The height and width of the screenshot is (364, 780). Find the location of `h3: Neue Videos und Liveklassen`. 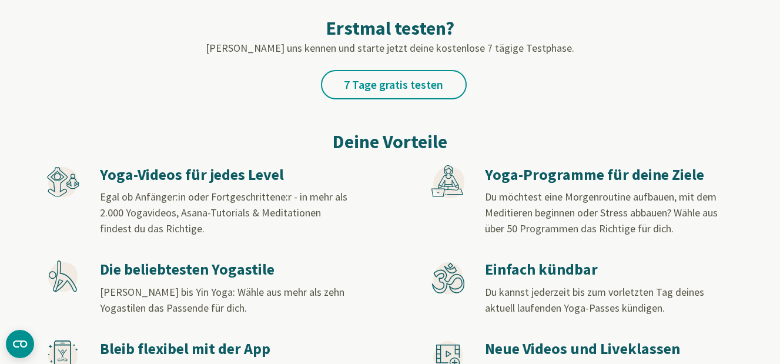

h3: Neue Videos und Liveklassen is located at coordinates (609, 348).